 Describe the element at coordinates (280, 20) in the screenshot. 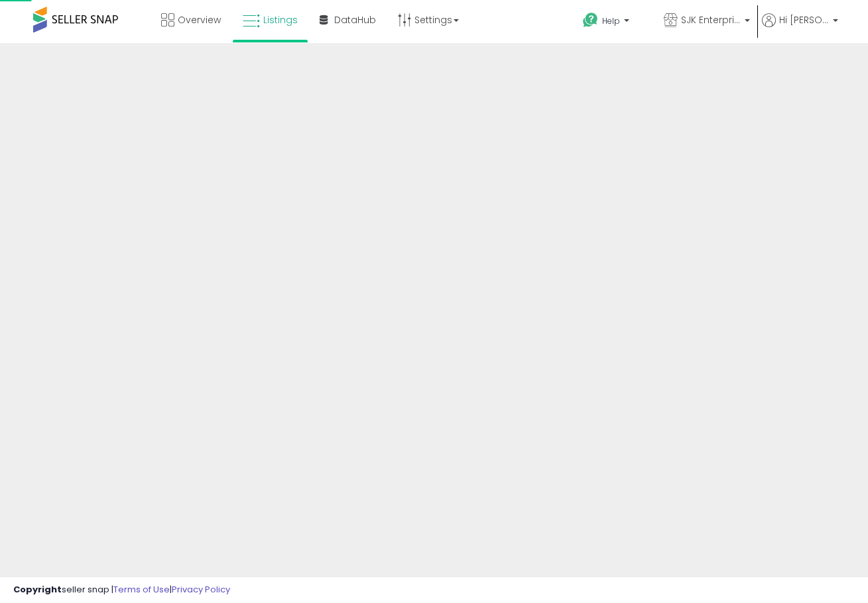

I see `span: Listings` at that location.